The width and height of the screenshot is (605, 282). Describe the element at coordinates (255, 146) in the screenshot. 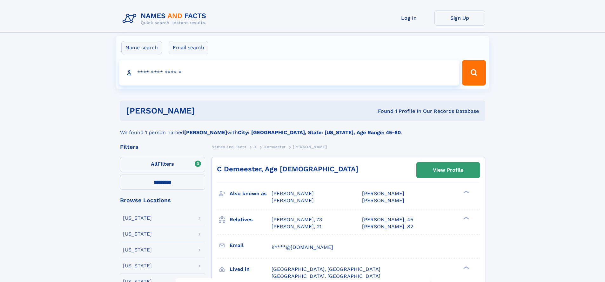

I see `a: D` at that location.